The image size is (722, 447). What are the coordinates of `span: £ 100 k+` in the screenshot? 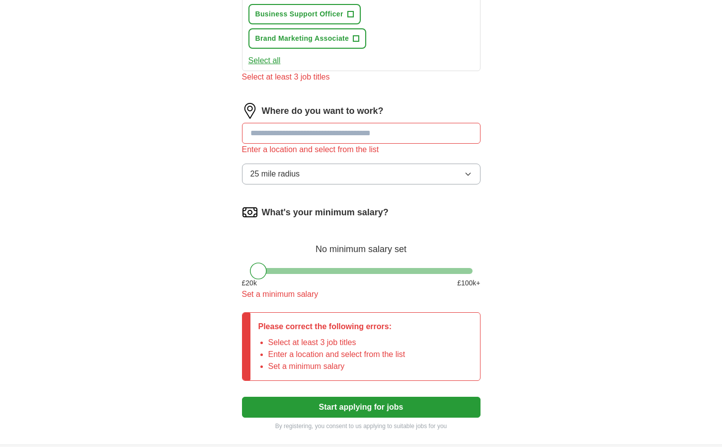 It's located at (469, 283).